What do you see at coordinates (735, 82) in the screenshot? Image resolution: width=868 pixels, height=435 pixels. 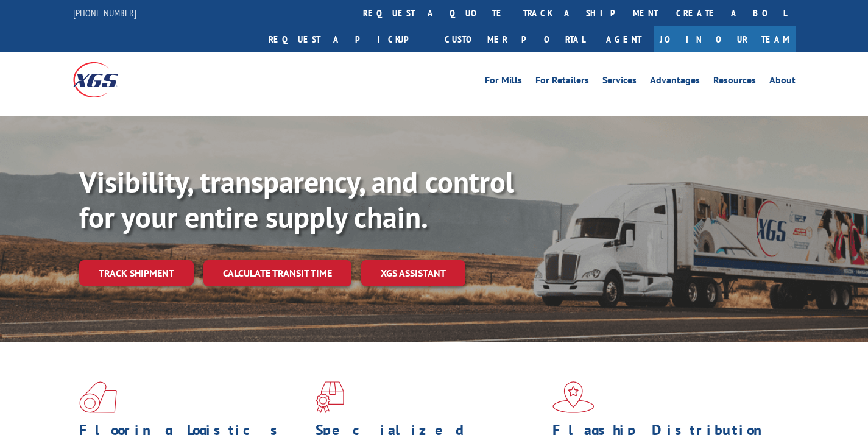 I see `a: Resources` at bounding box center [735, 82].